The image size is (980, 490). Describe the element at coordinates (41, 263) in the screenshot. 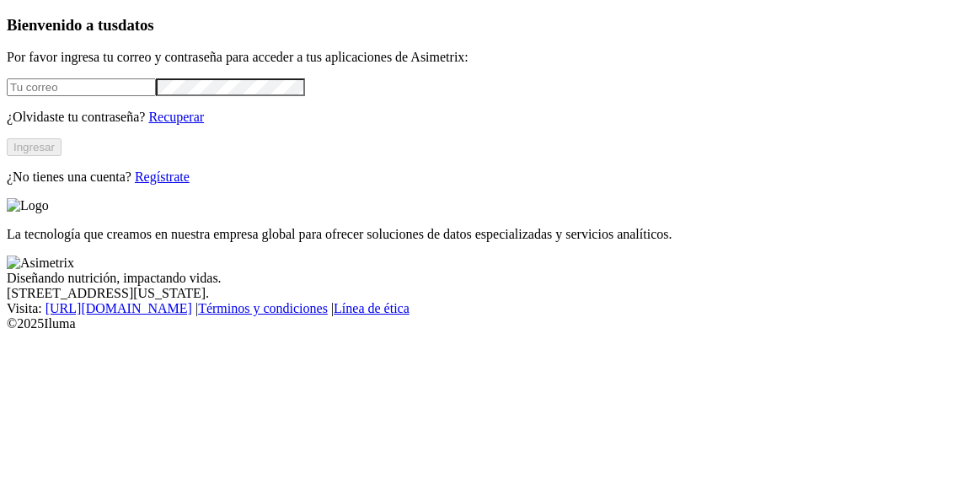

I see `img: Asimetrix` at that location.